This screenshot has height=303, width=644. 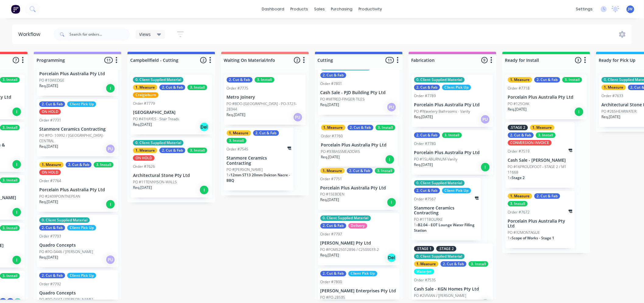 What do you see at coordinates (16, 60) in the screenshot?
I see `span: 7` at bounding box center [16, 60].